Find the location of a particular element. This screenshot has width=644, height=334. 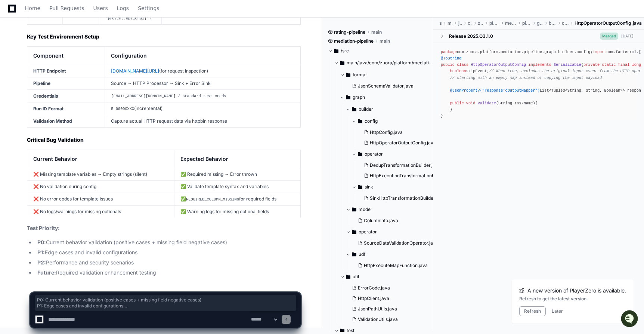

span: // starting with an empty map instead of copying the input payload is located at coordinates (526, 78).